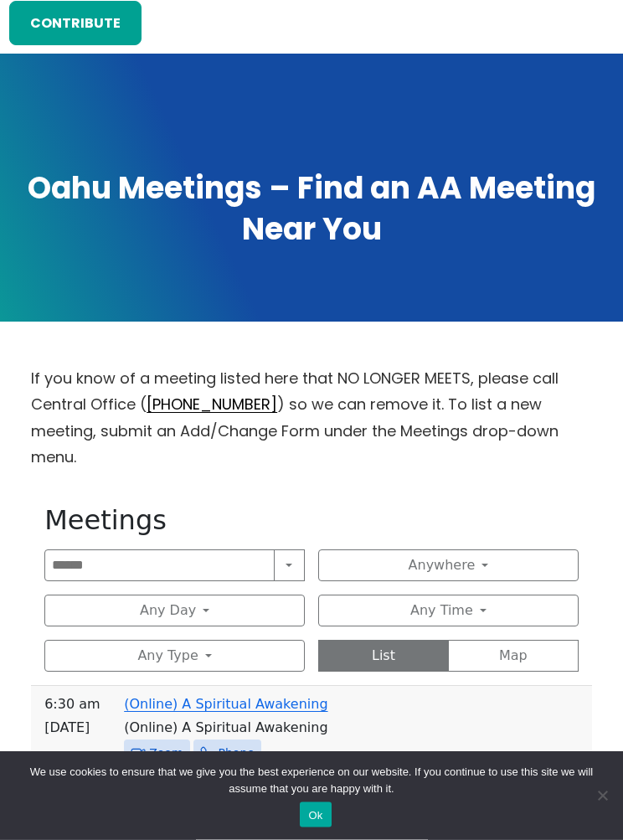  Describe the element at coordinates (159, 566) in the screenshot. I see `input: Search` at that location.